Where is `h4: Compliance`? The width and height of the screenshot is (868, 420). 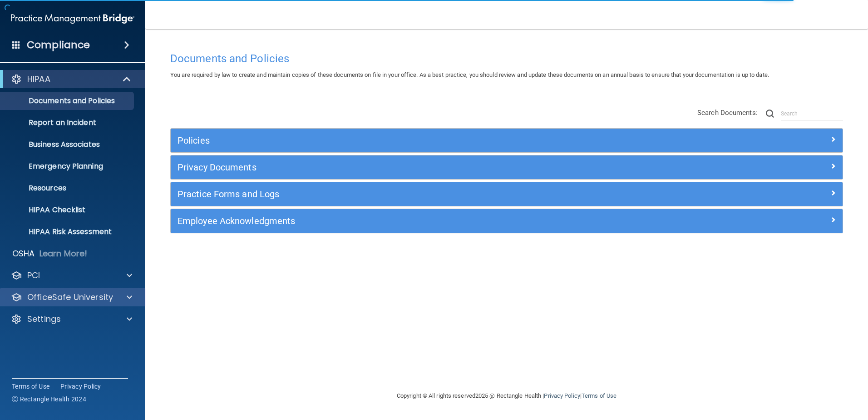
h4: Compliance is located at coordinates (58, 45).